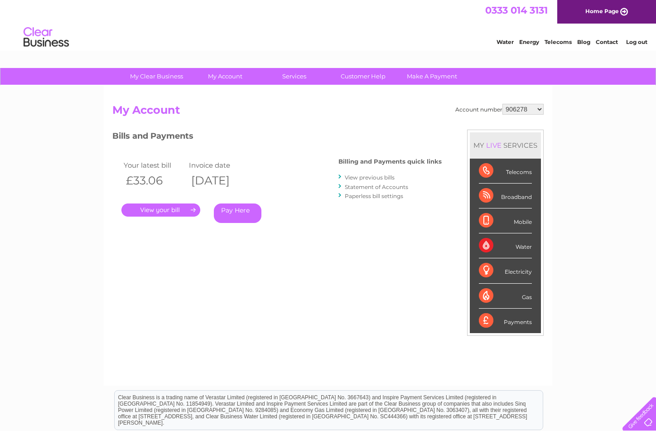 Image resolution: width=656 pixels, height=431 pixels. I want to click on div: Mobile, so click(505, 221).